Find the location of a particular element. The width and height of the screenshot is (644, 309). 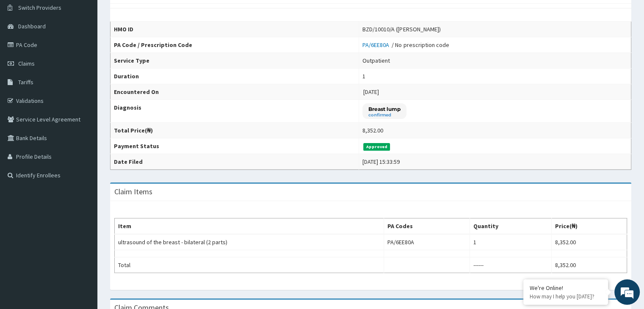

div: 1 is located at coordinates (364, 76).